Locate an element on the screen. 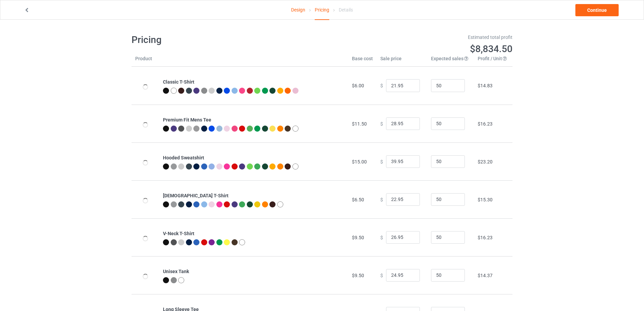  span: $8,834.50 is located at coordinates (491, 49).